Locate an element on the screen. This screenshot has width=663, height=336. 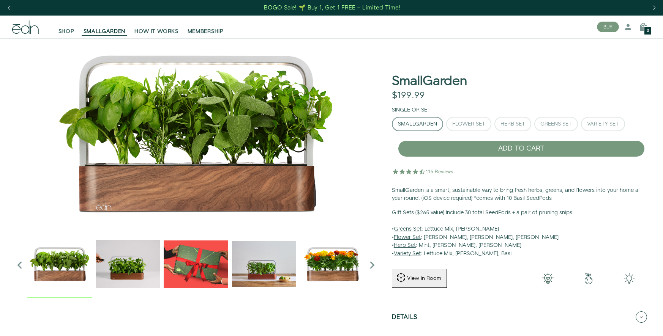
button: Flower Set is located at coordinates (468, 124).